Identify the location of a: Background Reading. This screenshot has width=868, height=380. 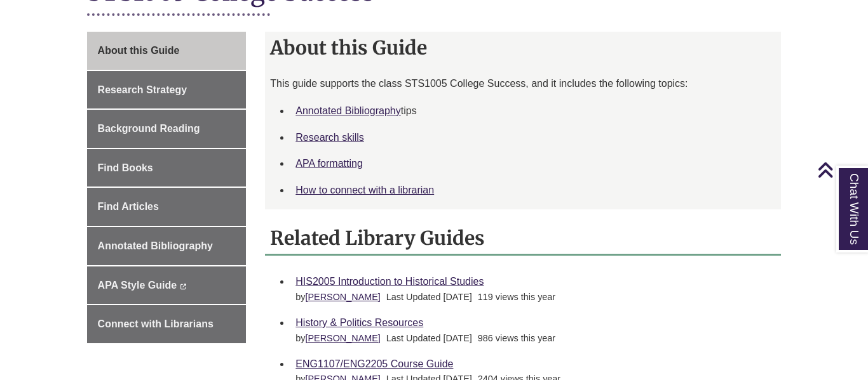
(166, 129).